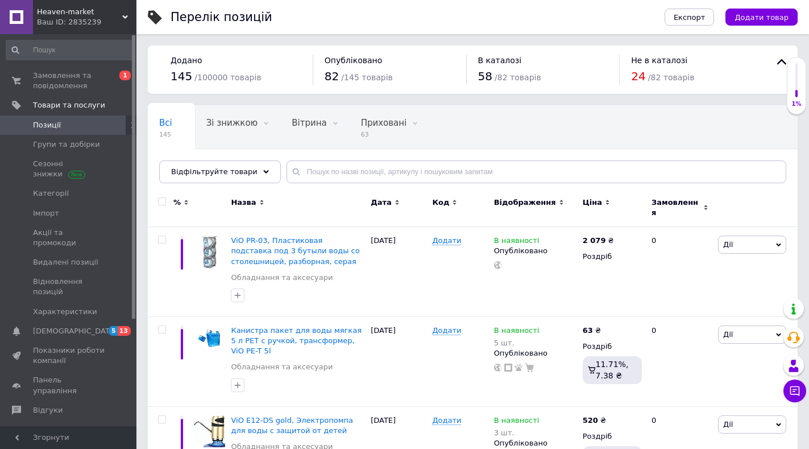 Image resolution: width=809 pixels, height=449 pixels. Describe the element at coordinates (295, 250) in the screenshot. I see `a: ViO PR-03, Пластиковая подставка под 3 бутыли воды со столешницей, разборная, серая` at that location.